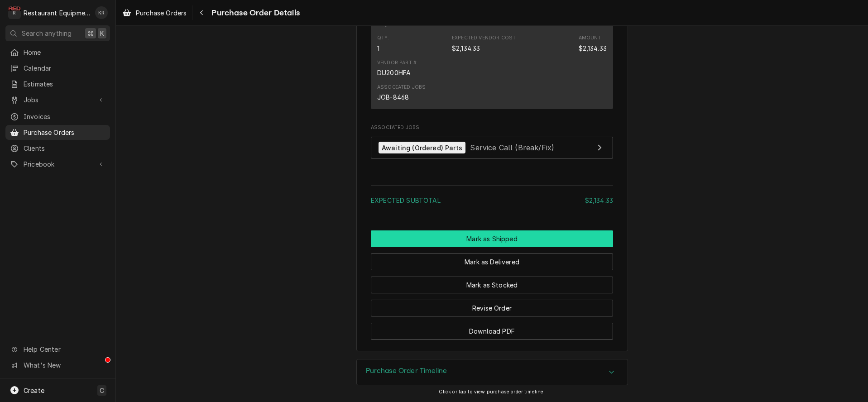 The height and width of the screenshot is (402, 868). I want to click on div: Awaiting (Ordered) Parts, so click(422, 148).